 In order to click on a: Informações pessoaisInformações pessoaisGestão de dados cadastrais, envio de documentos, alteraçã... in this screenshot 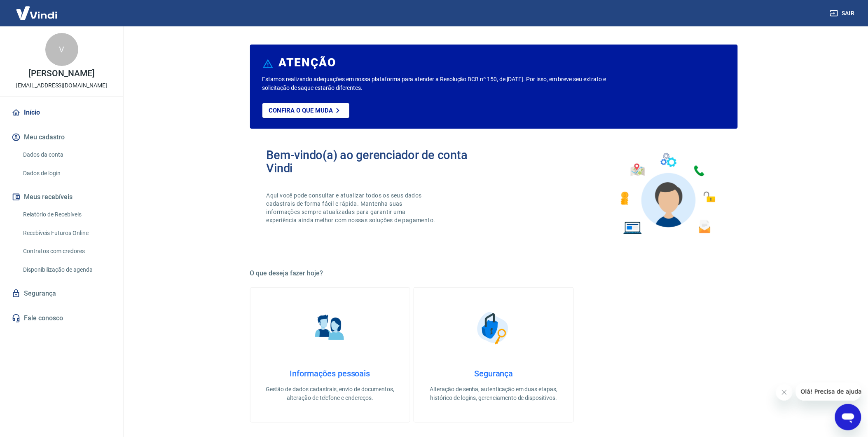, I will do `click(330, 355)`.